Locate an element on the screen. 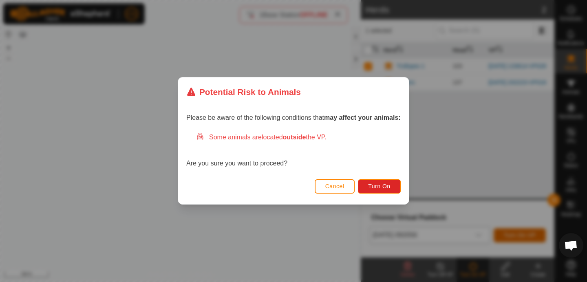 This screenshot has width=587, height=282. div: Are you sure you want to proceed? is located at coordinates (294, 151).